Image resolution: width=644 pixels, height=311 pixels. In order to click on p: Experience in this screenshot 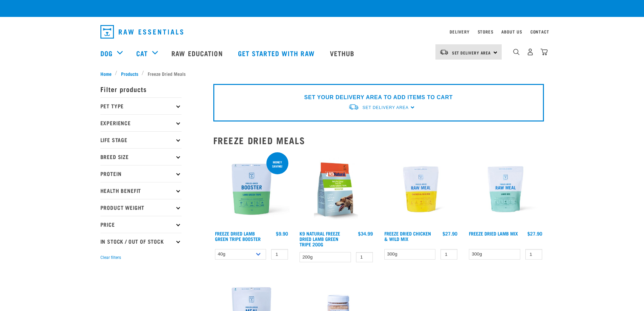, I will do `click(141, 123)`.